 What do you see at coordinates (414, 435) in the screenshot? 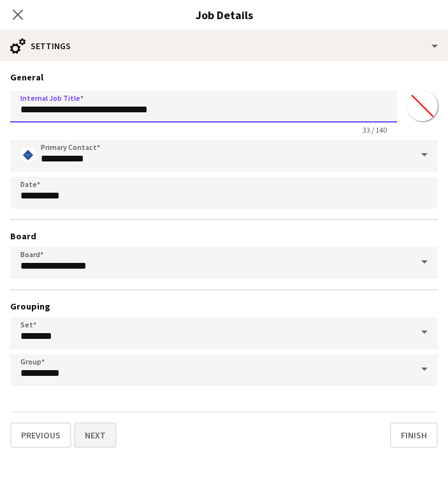
I see `button: Finish` at bounding box center [414, 435].